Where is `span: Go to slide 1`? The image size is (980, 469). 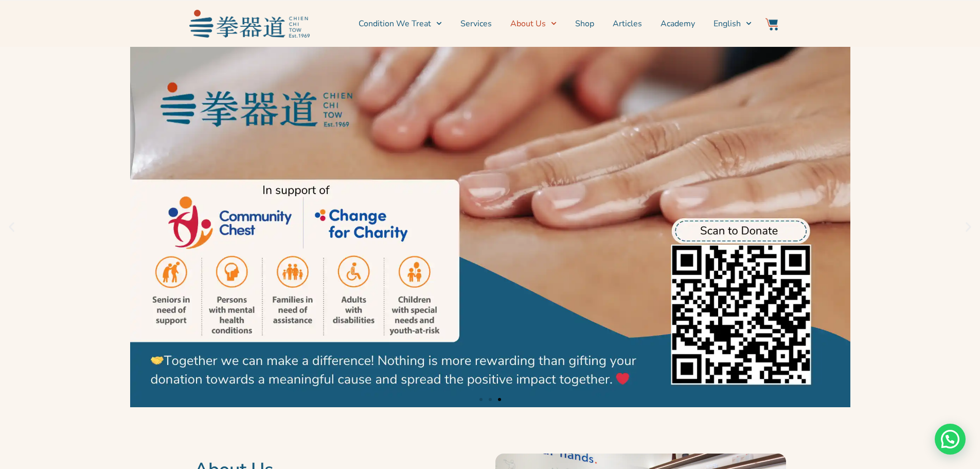
span: Go to slide 1 is located at coordinates (481, 400).